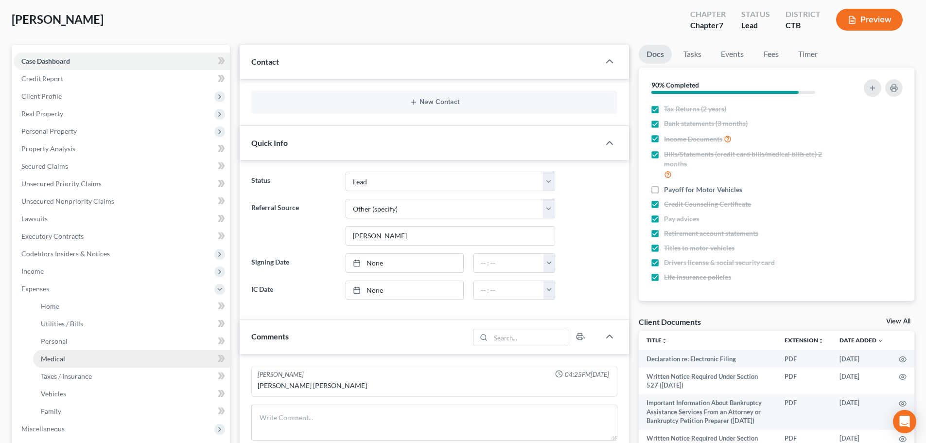 This screenshot has width=926, height=443. Describe the element at coordinates (265, 61) in the screenshot. I see `span: Contact` at that location.